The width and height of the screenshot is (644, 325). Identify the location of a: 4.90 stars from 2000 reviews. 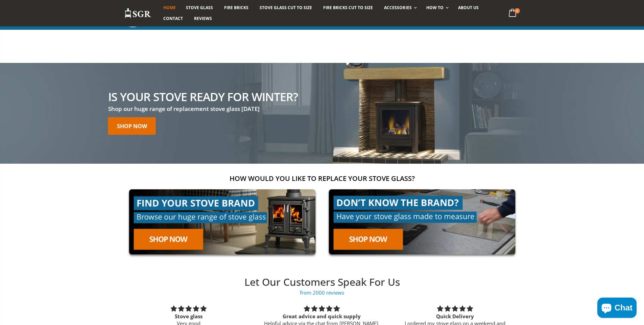
(322, 293).